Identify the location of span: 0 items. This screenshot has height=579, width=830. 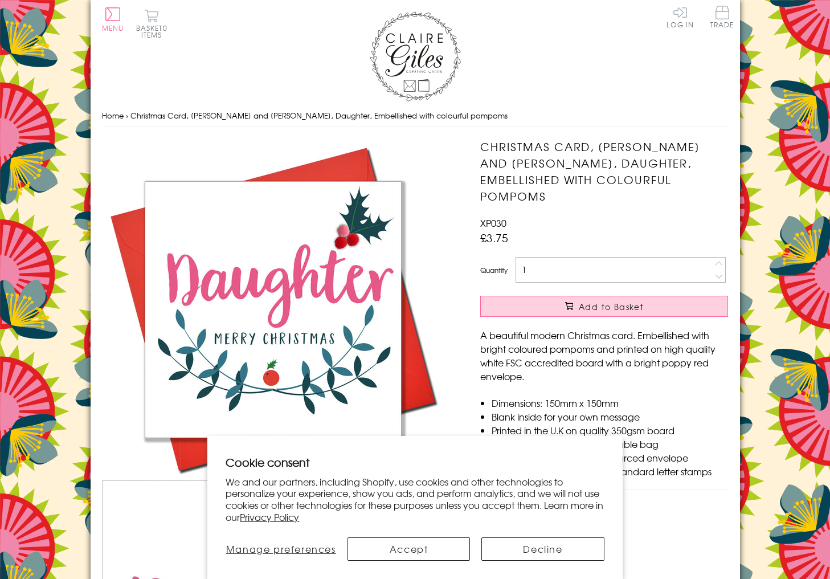
(154, 31).